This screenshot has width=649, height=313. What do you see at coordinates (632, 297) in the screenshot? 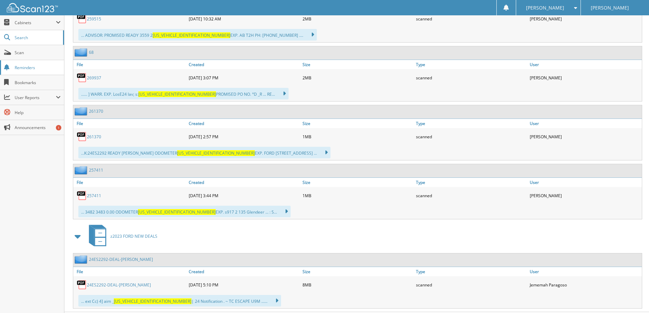
I see `div: Chat Widget` at bounding box center [632, 297].